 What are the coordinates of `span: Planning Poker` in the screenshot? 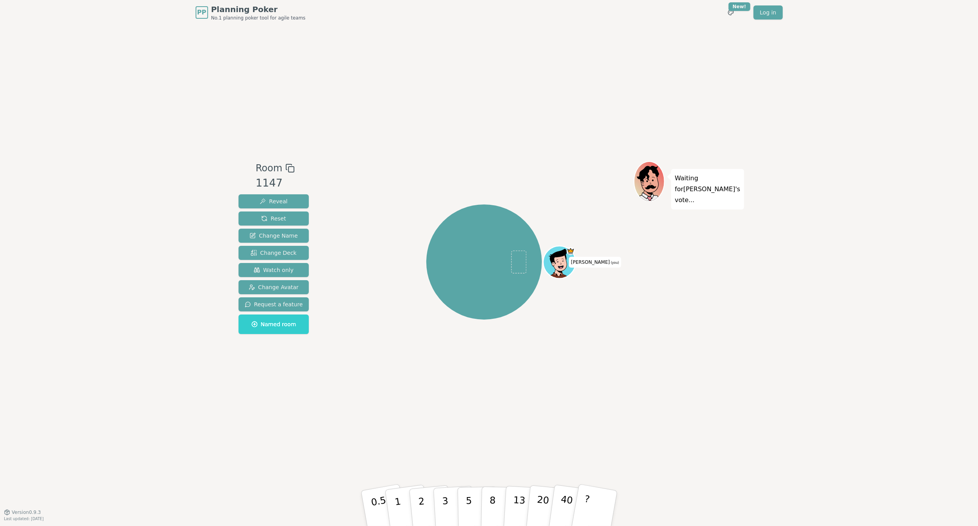 It's located at (258, 9).